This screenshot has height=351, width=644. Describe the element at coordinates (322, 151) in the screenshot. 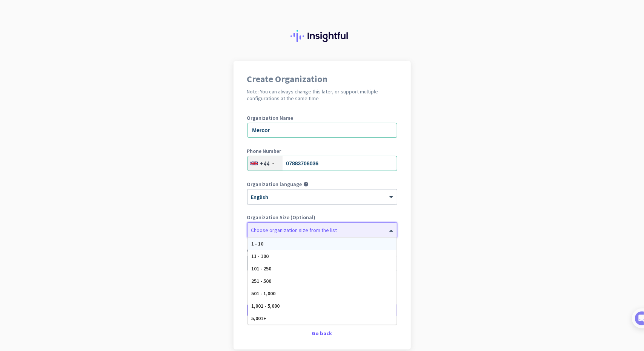

I see `label: Phone Number` at that location.